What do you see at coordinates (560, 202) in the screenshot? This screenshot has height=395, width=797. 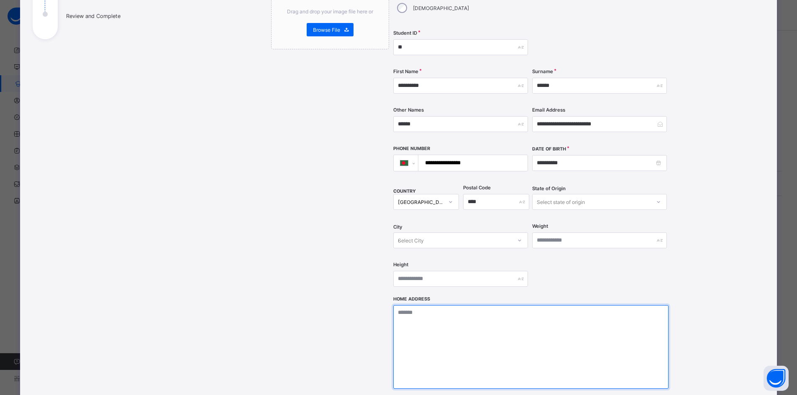 I see `div: Select state of origin` at bounding box center [560, 202].